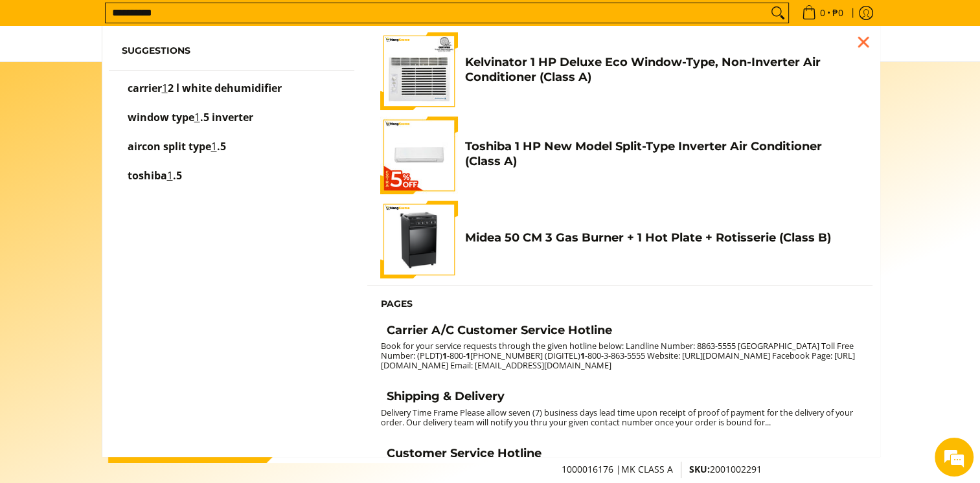 The width and height of the screenshot is (980, 483). Describe the element at coordinates (619, 71) in the screenshot. I see `a: Kelvinator 1 HP Deluxe Eco Window-Type, Non-Inverter Air Conditioner (Class A) Kelvinator 1 HP De...` at that location.